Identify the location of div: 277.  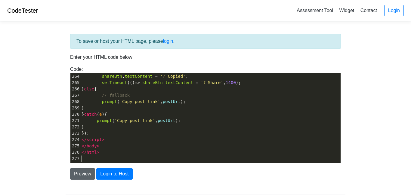
(75, 158).